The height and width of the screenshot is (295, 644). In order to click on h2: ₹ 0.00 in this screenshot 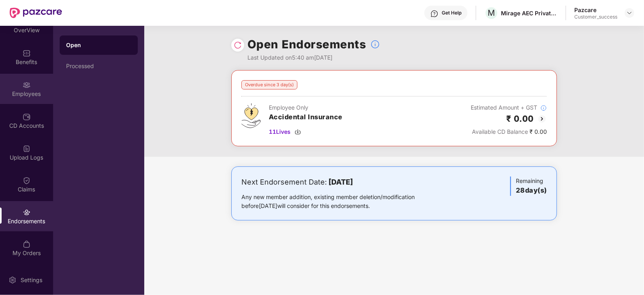, I will do `click(520, 119)`.